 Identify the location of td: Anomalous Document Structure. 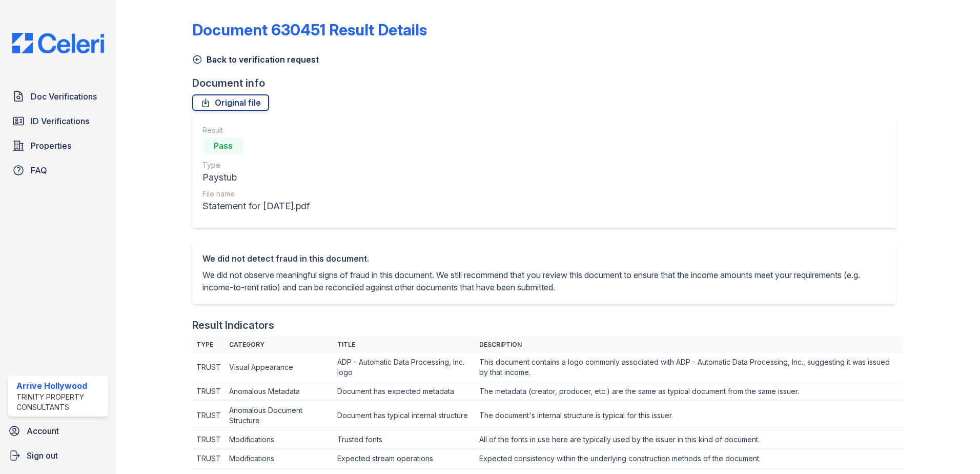
(279, 415).